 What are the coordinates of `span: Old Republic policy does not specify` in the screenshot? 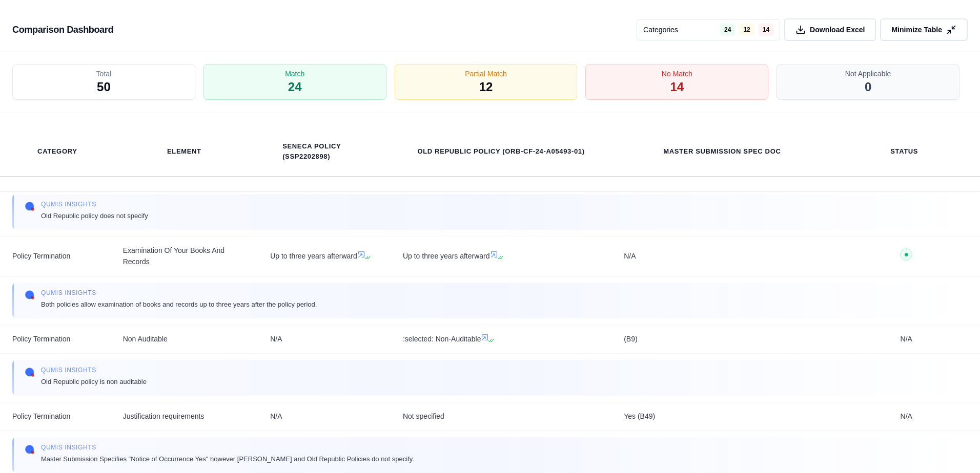 It's located at (94, 216).